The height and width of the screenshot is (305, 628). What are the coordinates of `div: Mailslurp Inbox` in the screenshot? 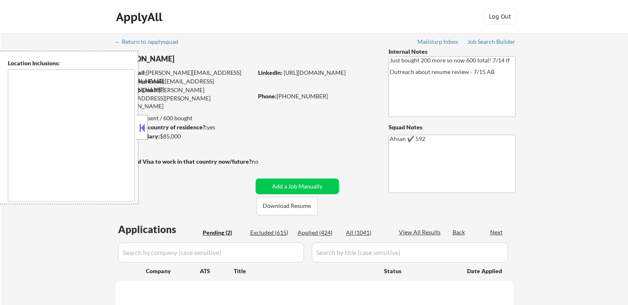 It's located at (438, 42).